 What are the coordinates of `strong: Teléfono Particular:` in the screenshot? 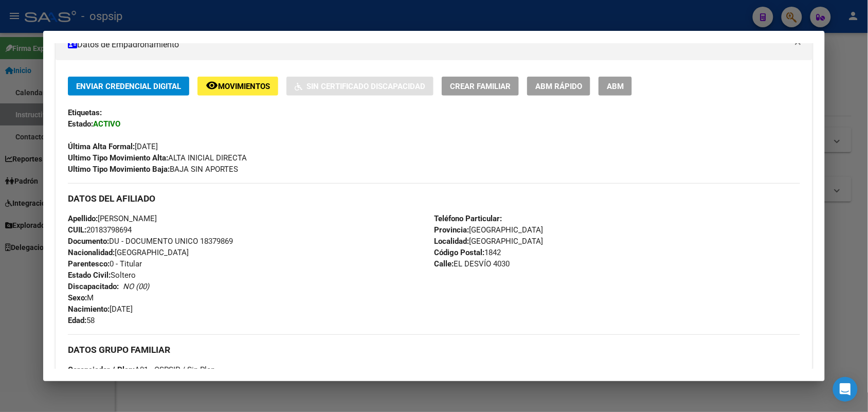 It's located at (468, 218).